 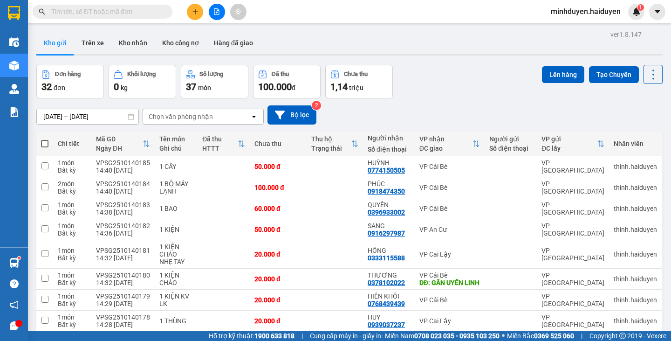 What do you see at coordinates (331, 139) in the screenshot?
I see `div: Thu hộ` at bounding box center [331, 139].